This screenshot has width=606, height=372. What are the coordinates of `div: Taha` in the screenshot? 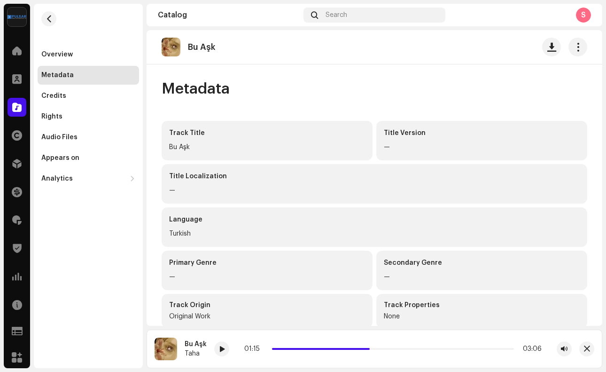 It's located at (195, 353).